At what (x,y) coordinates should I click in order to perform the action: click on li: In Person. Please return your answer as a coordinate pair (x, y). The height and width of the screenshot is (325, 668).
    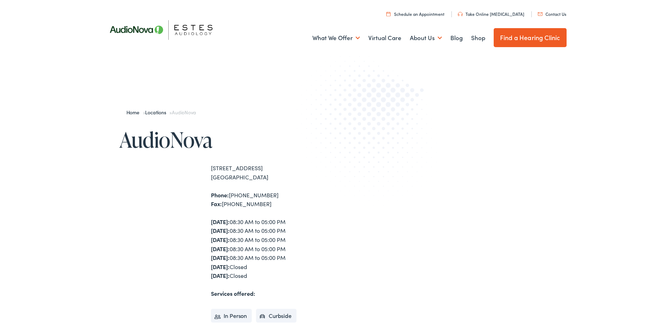
    Looking at the image, I should click on (231, 316).